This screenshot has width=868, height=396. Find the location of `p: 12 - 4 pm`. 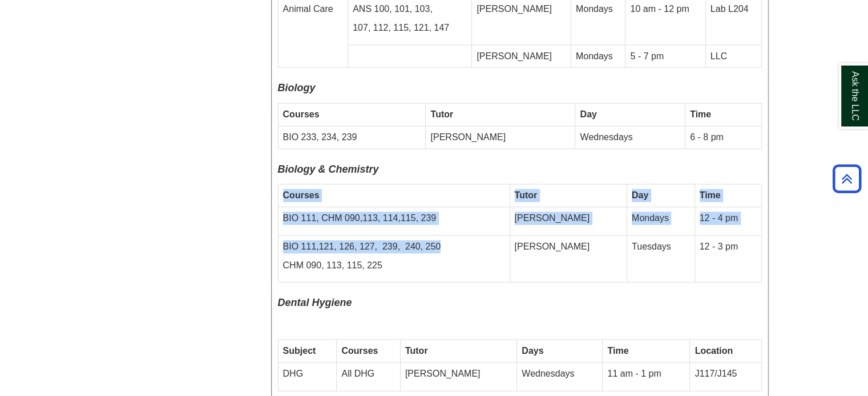

p: 12 - 4 pm is located at coordinates (728, 219).